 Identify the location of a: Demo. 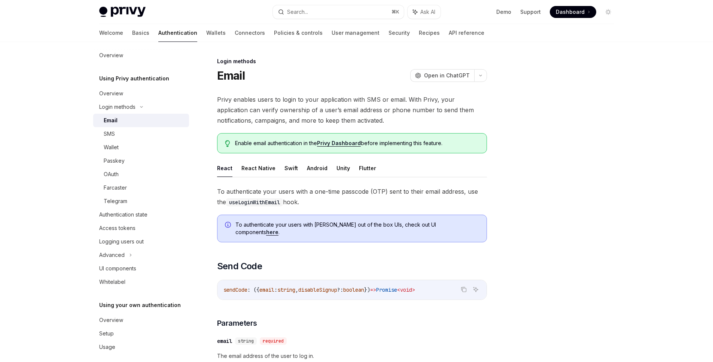
(504, 12).